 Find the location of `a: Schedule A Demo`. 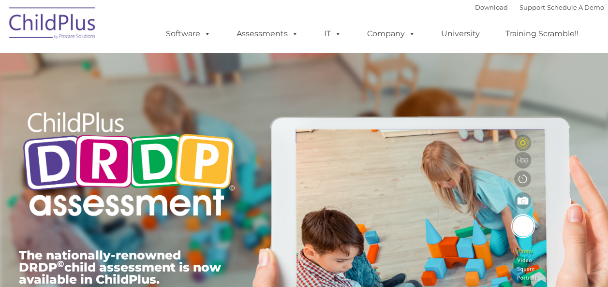

a: Schedule A Demo is located at coordinates (576, 7).